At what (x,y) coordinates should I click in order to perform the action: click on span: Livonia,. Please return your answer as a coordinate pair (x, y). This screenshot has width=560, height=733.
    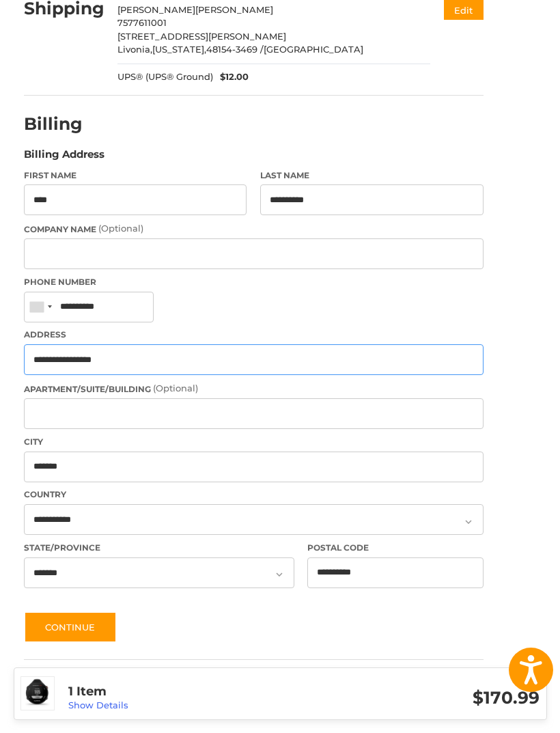
    Looking at the image, I should click on (134, 49).